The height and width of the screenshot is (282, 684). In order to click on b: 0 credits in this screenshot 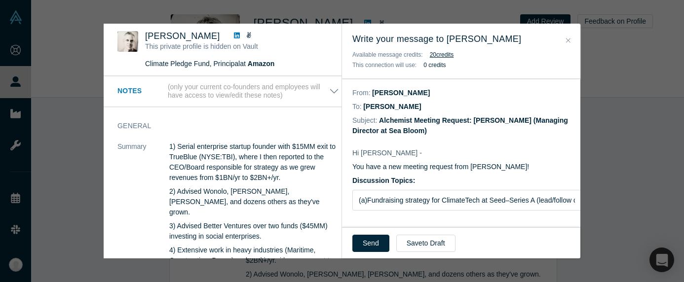, I will do `click(434, 65)`.